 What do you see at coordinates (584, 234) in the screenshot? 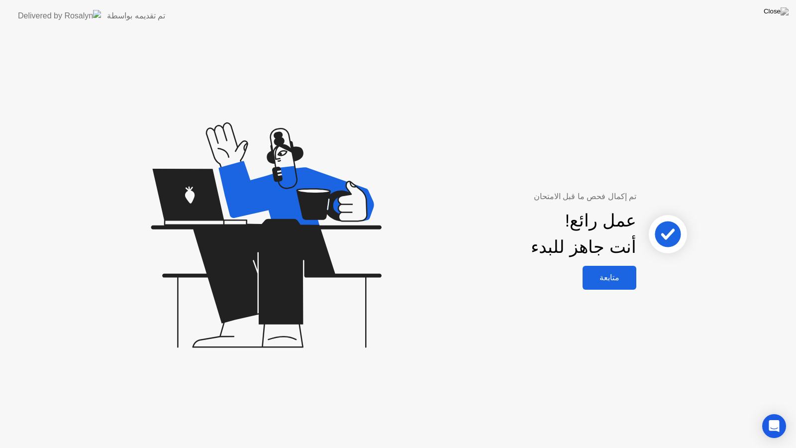
I see `div: عمل رائع! أنت جاهز للبدء` at bounding box center [584, 234].